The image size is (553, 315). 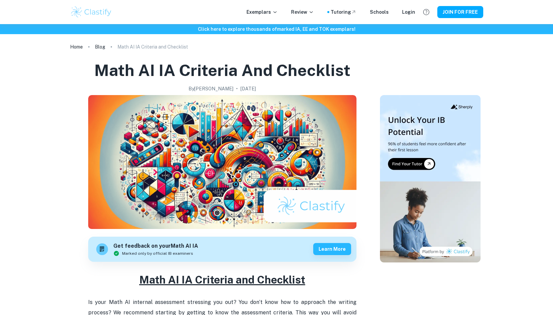 What do you see at coordinates (222, 249) in the screenshot?
I see `a: Get feedback on yourMath AI IAMarked only by official IB examinersLearn more` at bounding box center [222, 249].